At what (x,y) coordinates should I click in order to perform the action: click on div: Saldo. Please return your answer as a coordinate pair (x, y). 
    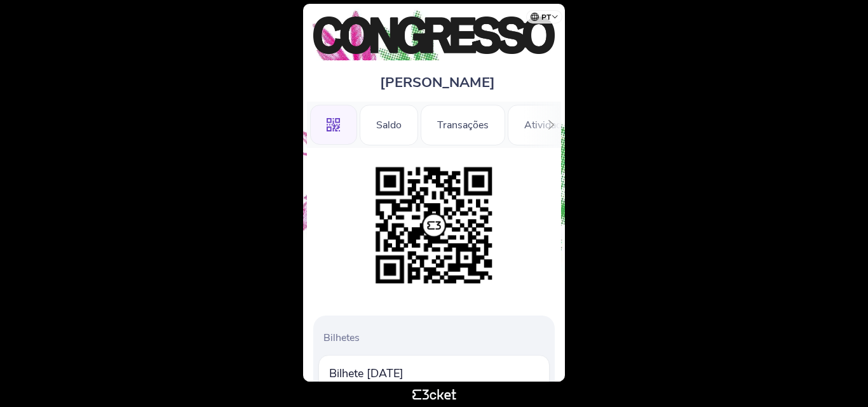
    Looking at the image, I should click on (388, 125).